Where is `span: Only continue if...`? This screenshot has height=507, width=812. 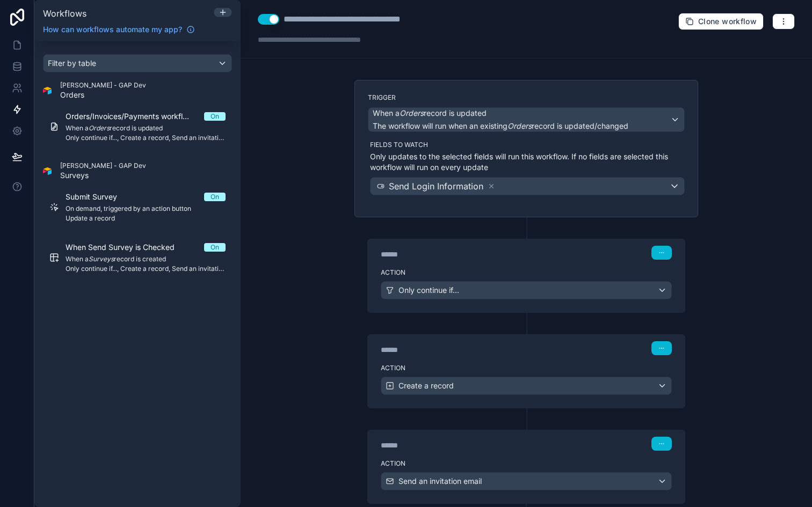
span: Only continue if... is located at coordinates (428, 291).